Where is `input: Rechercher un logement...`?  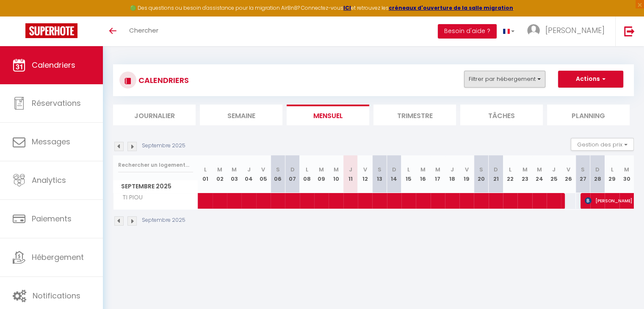
input: Rechercher un logement... is located at coordinates (155, 165).